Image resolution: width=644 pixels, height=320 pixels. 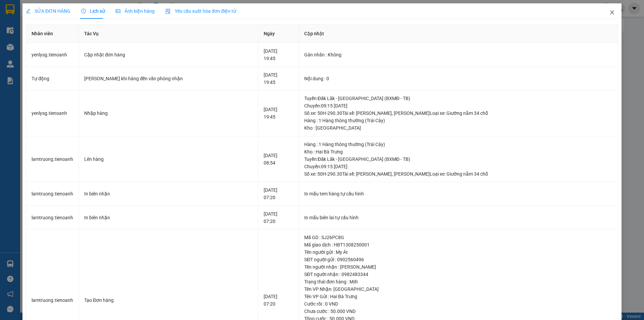 I want to click on span: Lịch sử, so click(x=93, y=11).